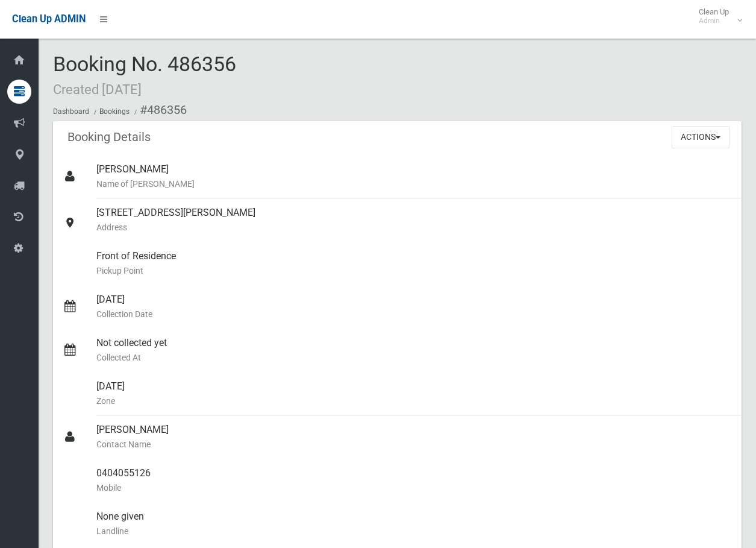  What do you see at coordinates (71, 112) in the screenshot?
I see `a: Dashboard` at bounding box center [71, 112].